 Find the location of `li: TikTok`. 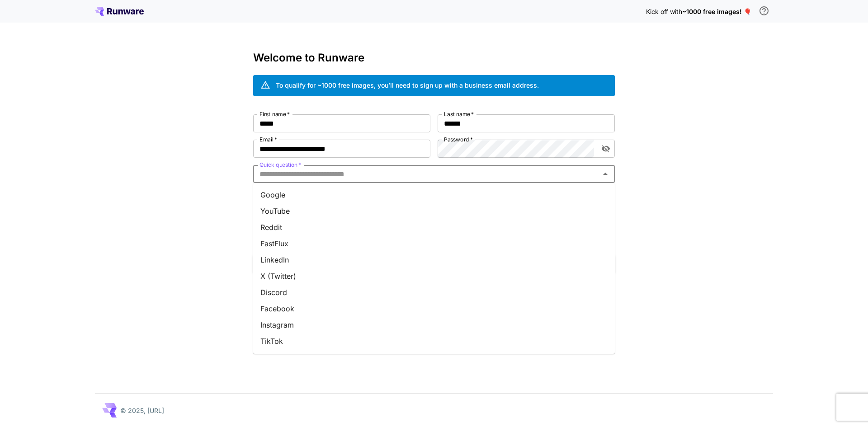

li: TikTok is located at coordinates (434, 341).